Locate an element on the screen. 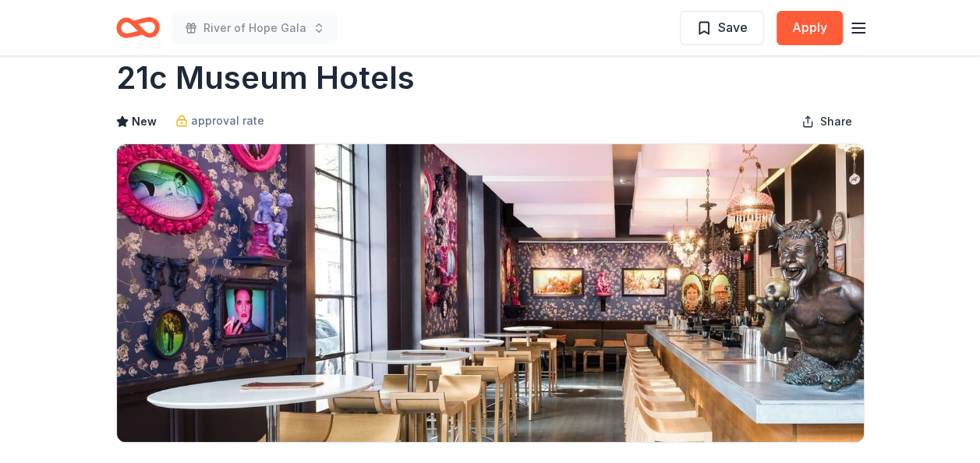  span: River of Hope Gala is located at coordinates (255, 28).